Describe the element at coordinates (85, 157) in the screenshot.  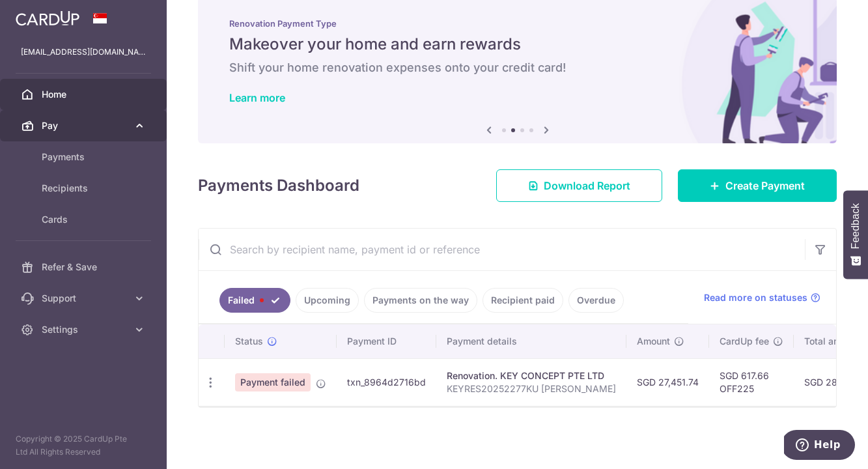
I see `span: Payments` at that location.